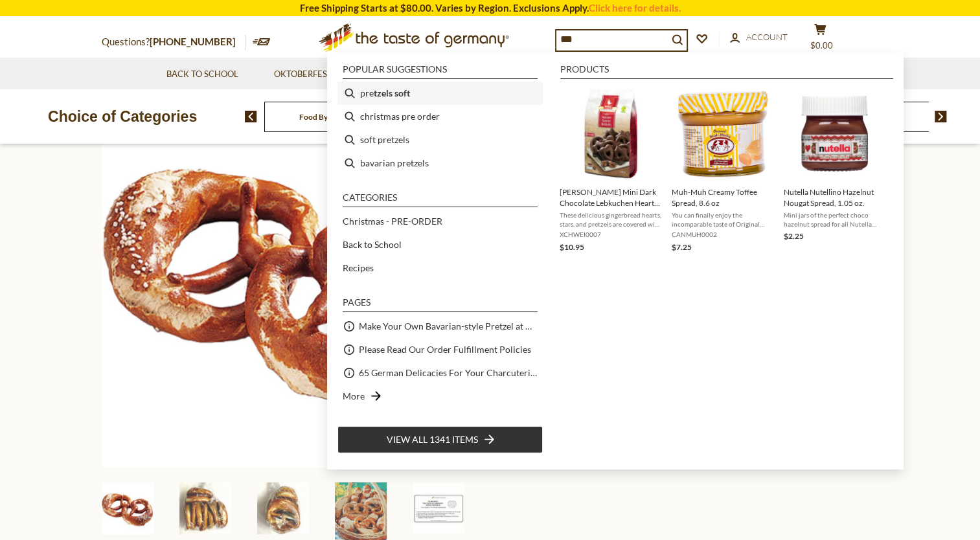  I want to click on li: Products, so click(726, 72).